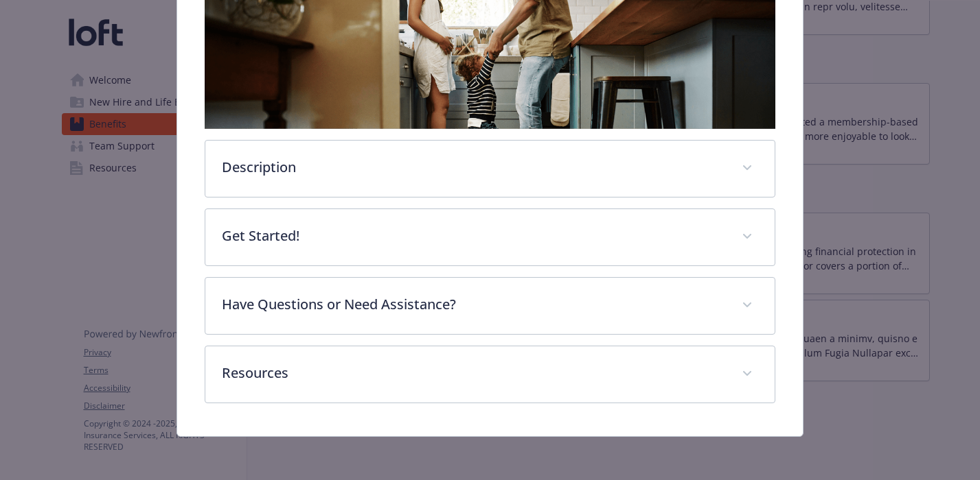 The width and height of the screenshot is (980, 480). Describe the element at coordinates (473, 305) in the screenshot. I see `p: Have Questions or Need Assistance?` at that location.